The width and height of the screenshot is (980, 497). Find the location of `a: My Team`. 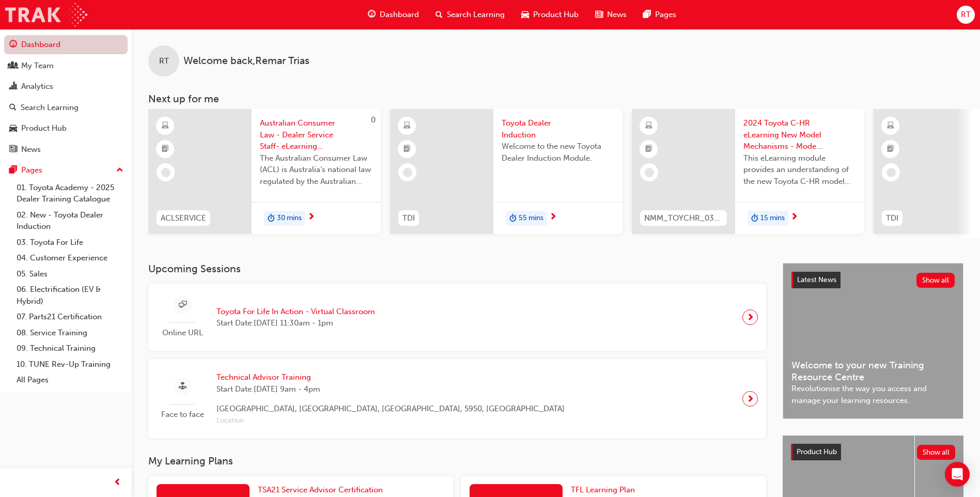

a: My Team is located at coordinates (66, 66).